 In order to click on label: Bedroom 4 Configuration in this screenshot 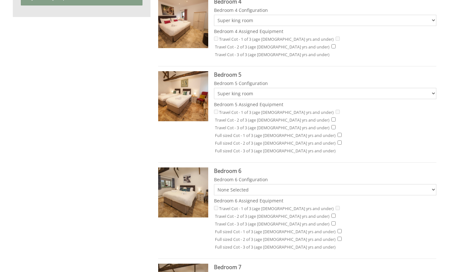, I will do `click(325, 10)`.